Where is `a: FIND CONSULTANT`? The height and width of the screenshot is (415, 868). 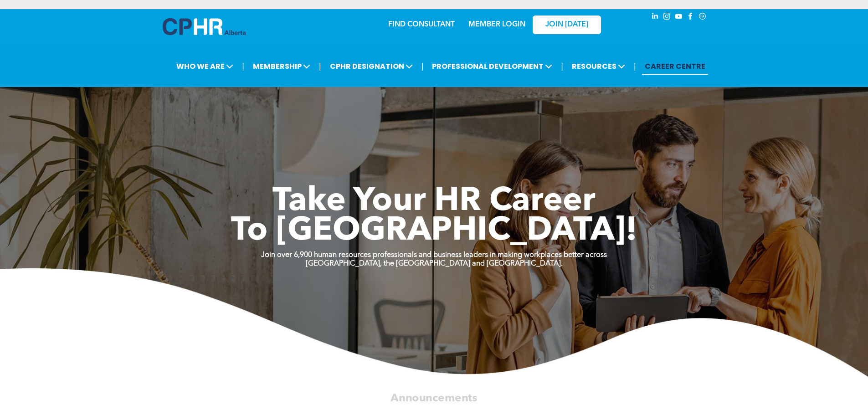 a: FIND CONSULTANT is located at coordinates (422, 24).